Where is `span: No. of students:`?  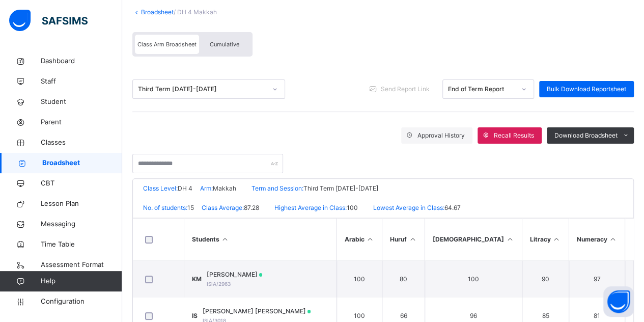
span: No. of students: is located at coordinates (165, 207).